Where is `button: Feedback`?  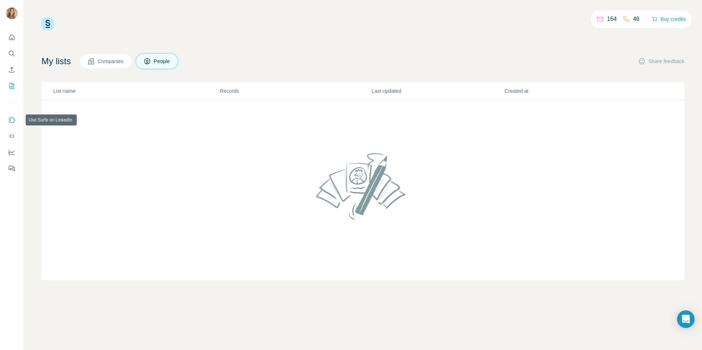 button: Feedback is located at coordinates (12, 169).